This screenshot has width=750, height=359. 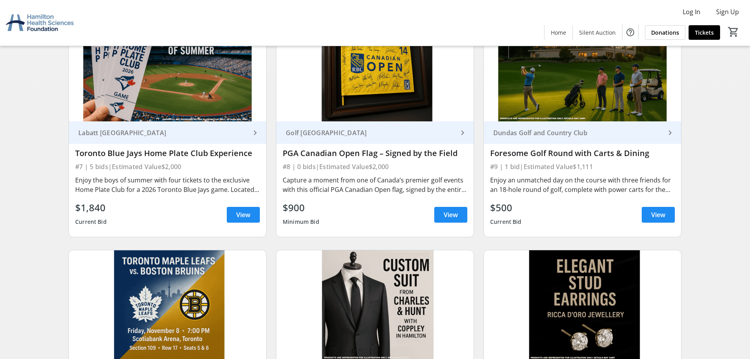 What do you see at coordinates (91, 208) in the screenshot?
I see `div: $1,840` at bounding box center [91, 208].